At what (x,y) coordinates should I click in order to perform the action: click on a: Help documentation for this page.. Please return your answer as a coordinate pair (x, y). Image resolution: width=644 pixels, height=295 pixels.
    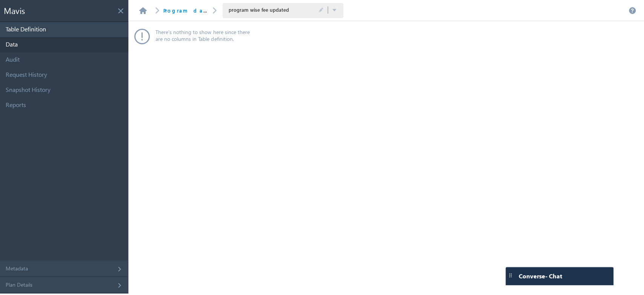
    Looking at the image, I should click on (632, 11).